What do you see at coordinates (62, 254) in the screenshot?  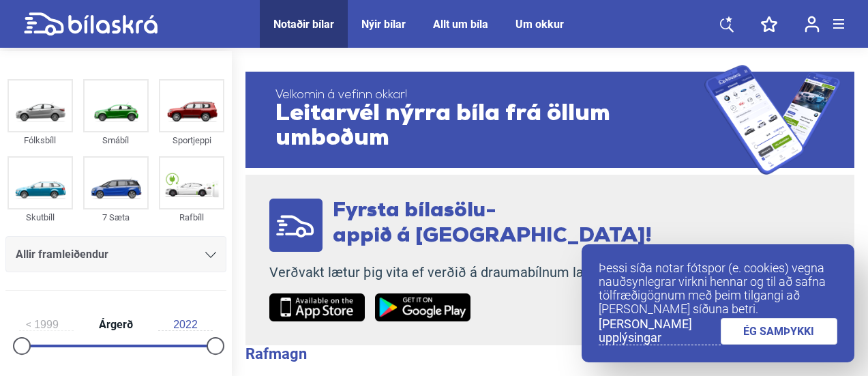 I see `span: Allir framleiðendur` at bounding box center [62, 254].